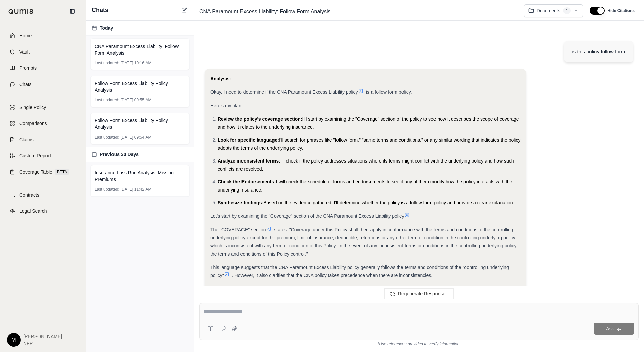 The image size is (644, 352). I want to click on button: Collapse sidebar, so click(73, 11).